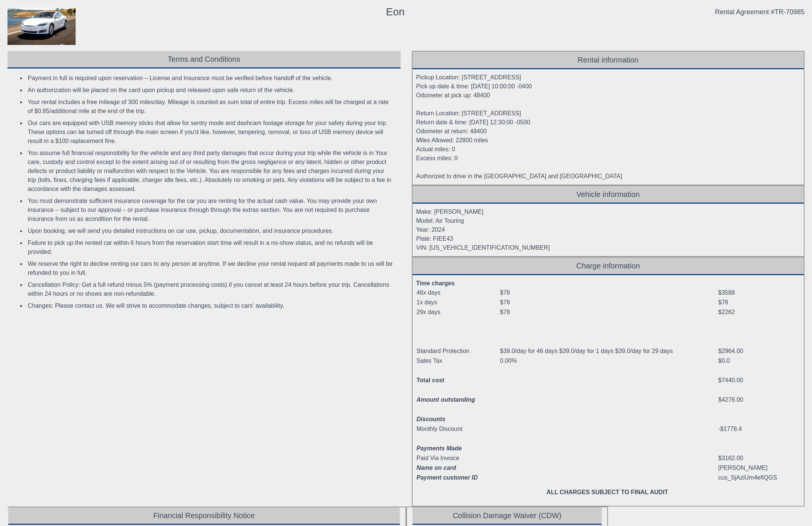 This screenshot has width=812, height=526. I want to click on li: Upon booking, we will send you detailed instructions on car use, pickup, documentation, and insur..., so click(211, 231).